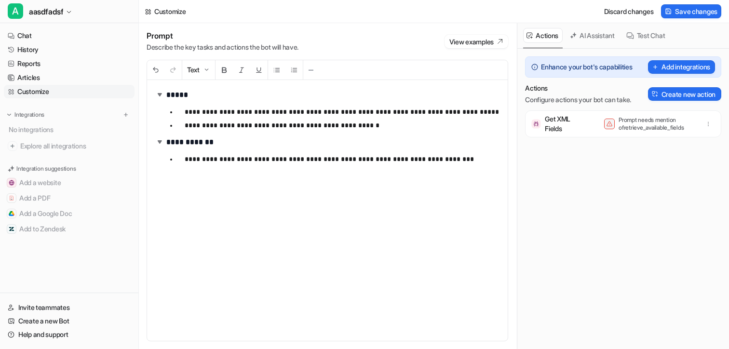 This screenshot has width=729, height=349. What do you see at coordinates (69, 335) in the screenshot?
I see `a: Help and support` at bounding box center [69, 335].